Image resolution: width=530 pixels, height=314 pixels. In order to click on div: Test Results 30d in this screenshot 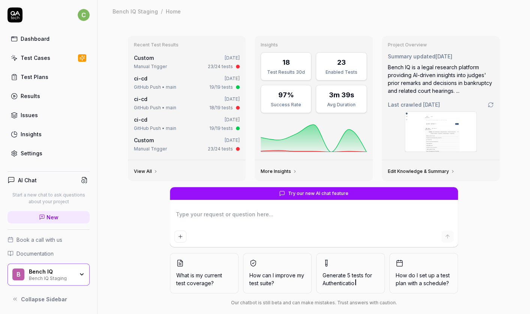, I will do `click(286, 72)`.